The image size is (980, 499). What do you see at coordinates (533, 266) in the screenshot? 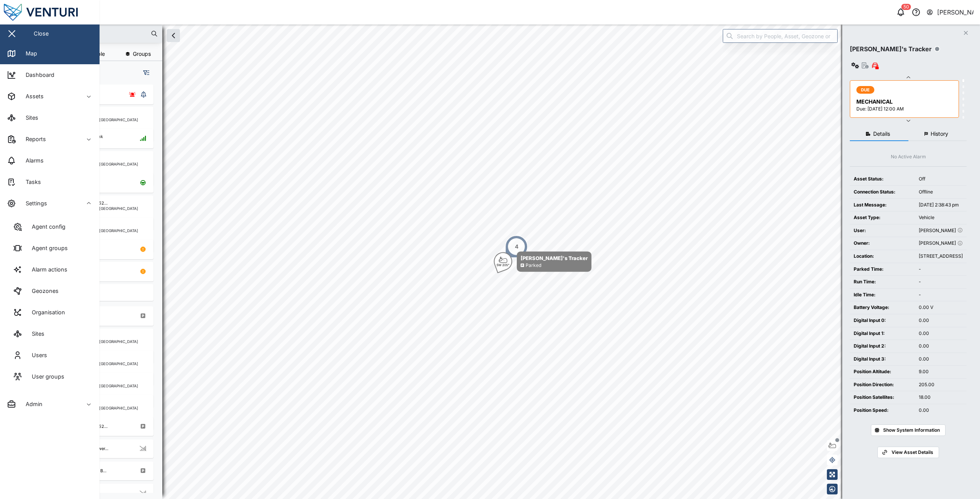
I see `div: Parked` at bounding box center [533, 266].